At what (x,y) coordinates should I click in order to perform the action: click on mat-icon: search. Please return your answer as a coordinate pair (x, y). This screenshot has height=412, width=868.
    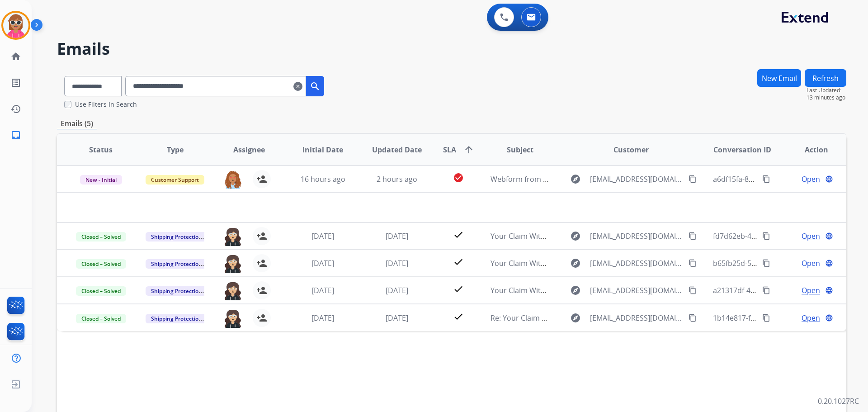
    Looking at the image, I should click on (315, 86).